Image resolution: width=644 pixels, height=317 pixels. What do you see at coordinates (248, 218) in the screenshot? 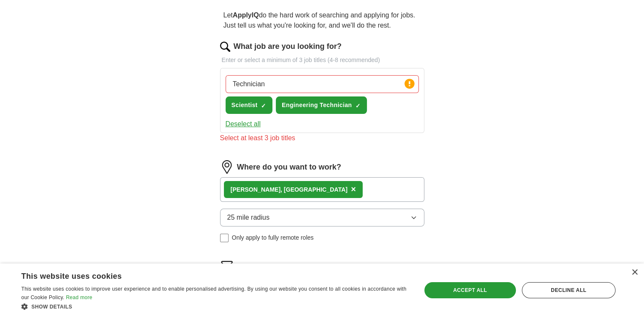
I see `span: 25 mile radius` at bounding box center [248, 218].